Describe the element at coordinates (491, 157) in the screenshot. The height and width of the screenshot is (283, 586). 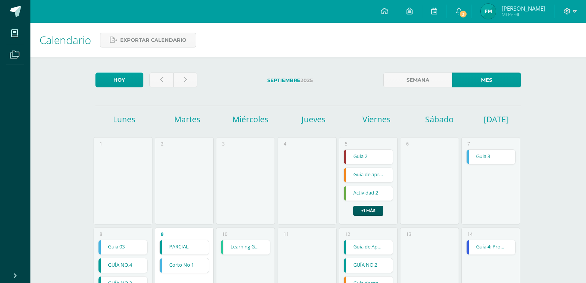
I see `div: Guia 3 | Tarea` at that location.